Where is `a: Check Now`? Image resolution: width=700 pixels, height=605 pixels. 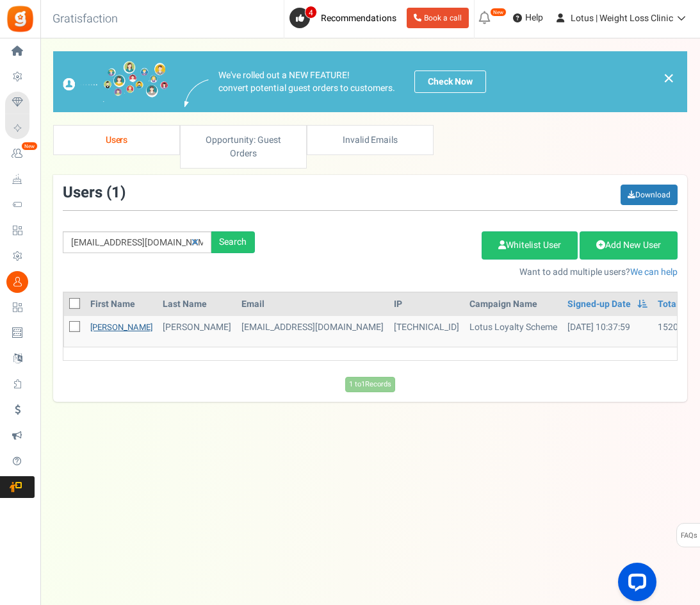 a: Check Now is located at coordinates (450, 81).